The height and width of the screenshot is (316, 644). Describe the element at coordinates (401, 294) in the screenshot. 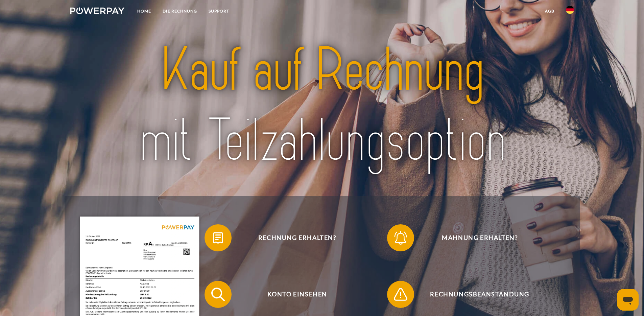

I see `img: qb_warning.svg` at that location.